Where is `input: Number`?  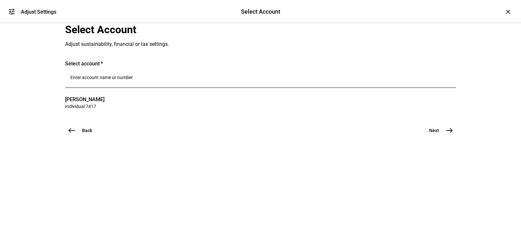
input: Number is located at coordinates (261, 78).